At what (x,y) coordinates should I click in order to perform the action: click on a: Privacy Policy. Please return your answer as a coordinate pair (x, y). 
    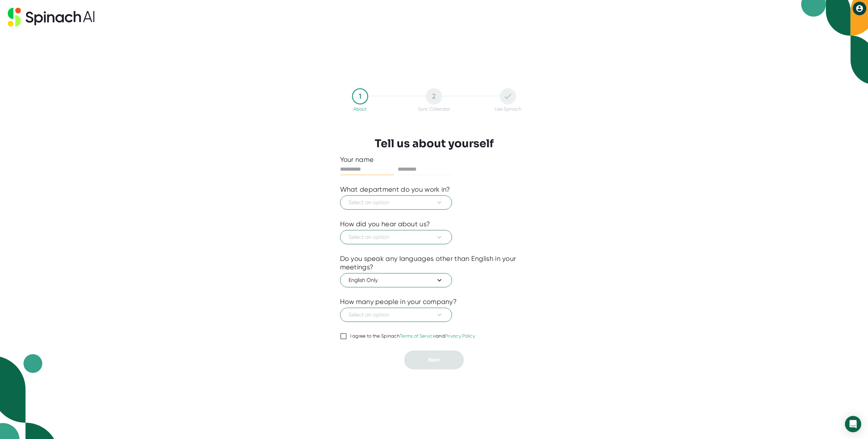
    Looking at the image, I should click on (460, 336).